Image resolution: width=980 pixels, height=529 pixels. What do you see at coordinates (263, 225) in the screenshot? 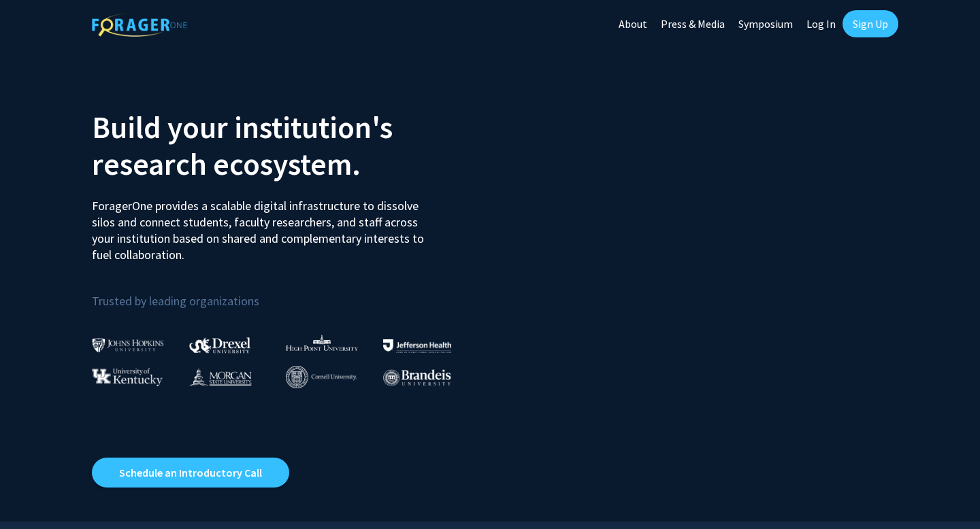
I see `p: ForagerOne provides a scalable digital infrastructure to dissolve silos and connect students, fac...` at bounding box center [263, 225].